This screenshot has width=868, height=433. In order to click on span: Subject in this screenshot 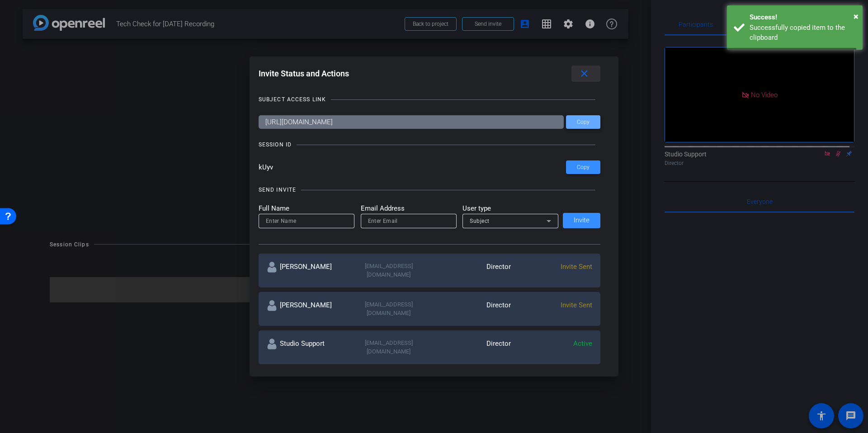, I will do `click(479, 221)`.